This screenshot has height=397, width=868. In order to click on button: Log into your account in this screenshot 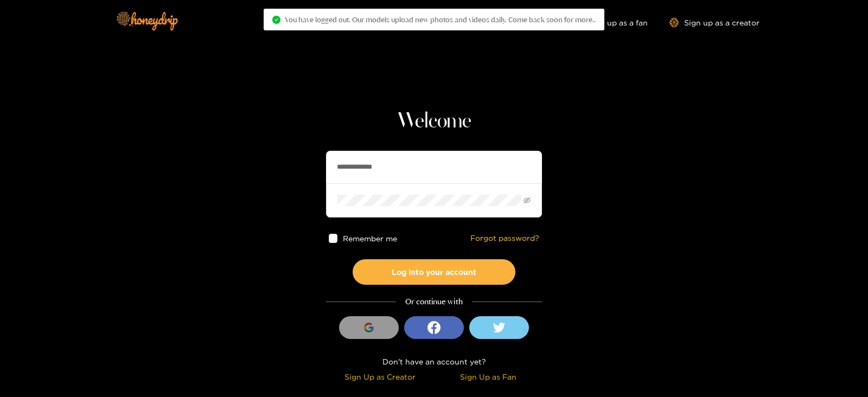, I will do `click(434, 272)`.